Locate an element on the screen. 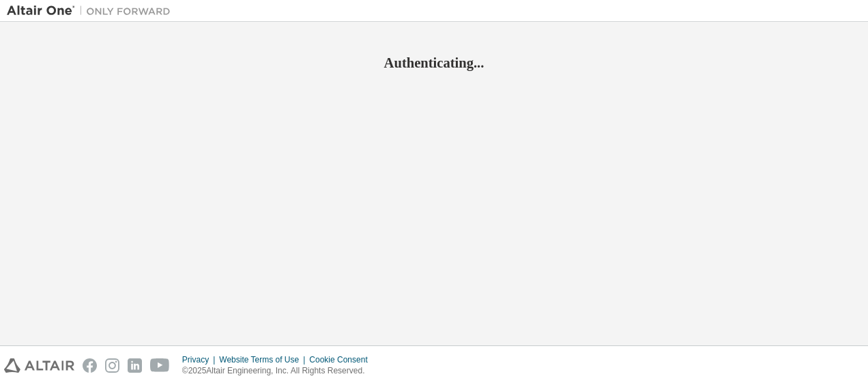 Image resolution: width=868 pixels, height=385 pixels. img: altair_logo.svg is located at coordinates (39, 365).